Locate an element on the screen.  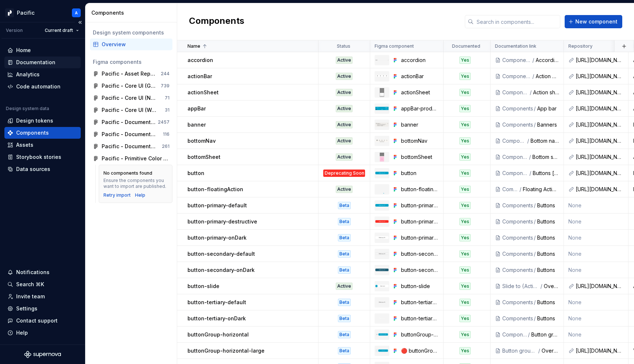
img: button-secondary-onDark is located at coordinates (382, 269).